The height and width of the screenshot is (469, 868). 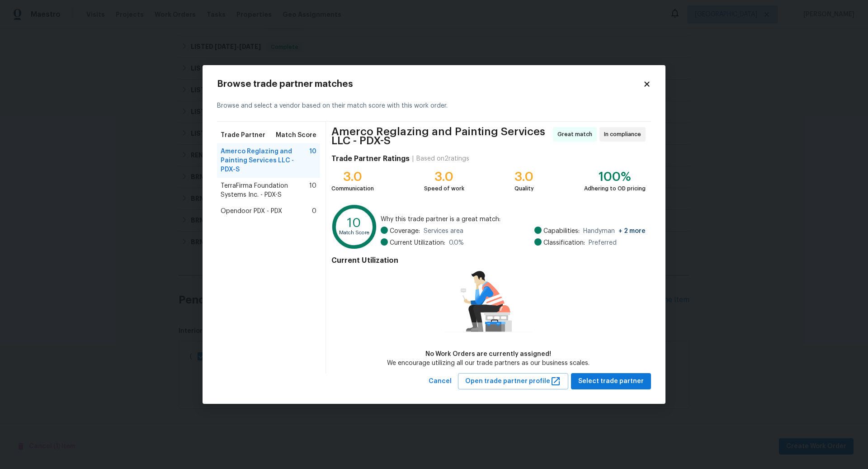 I want to click on h4: Current Utilization, so click(x=488, y=260).